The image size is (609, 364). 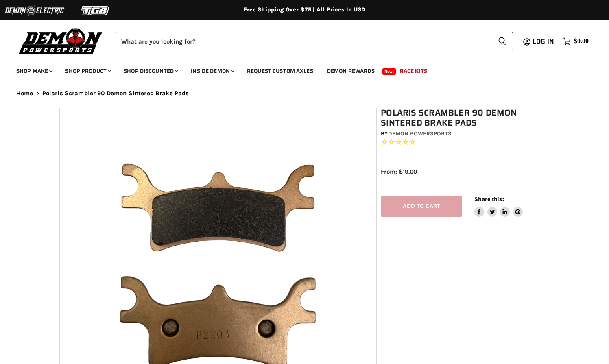 I want to click on a: Request Custom Axles, so click(x=280, y=71).